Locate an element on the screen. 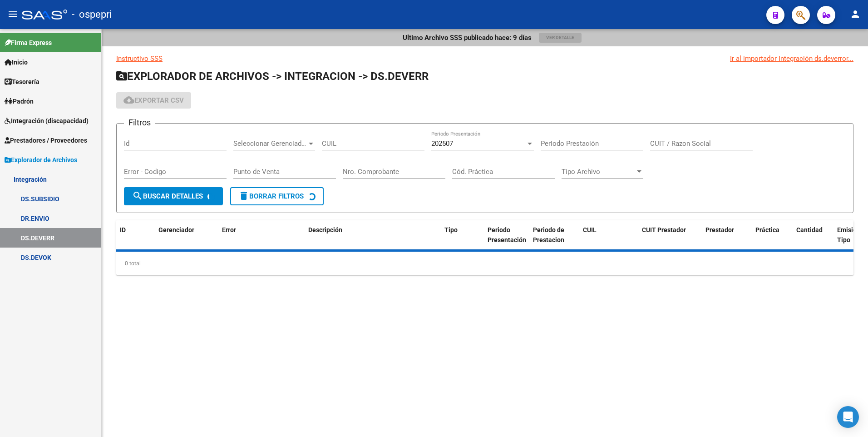 Image resolution: width=868 pixels, height=437 pixels. span: Seleccionar Gerenciador is located at coordinates (270, 143).